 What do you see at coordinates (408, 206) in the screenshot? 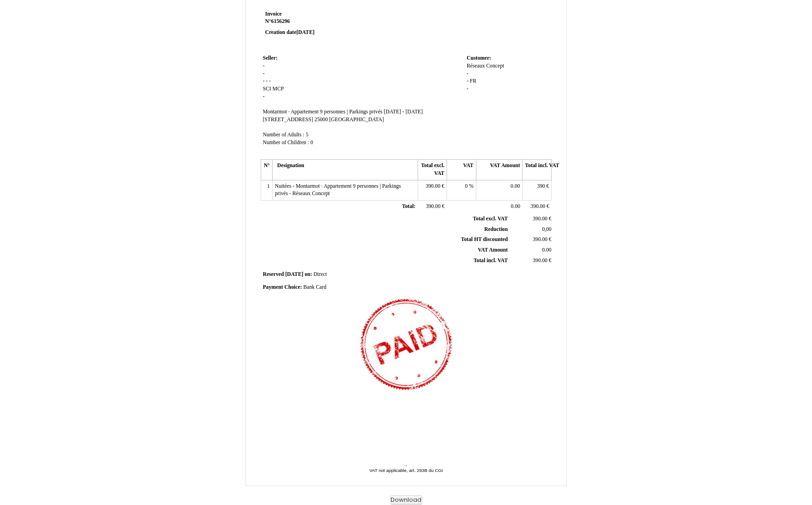
I see `span: Total:` at bounding box center [408, 206].